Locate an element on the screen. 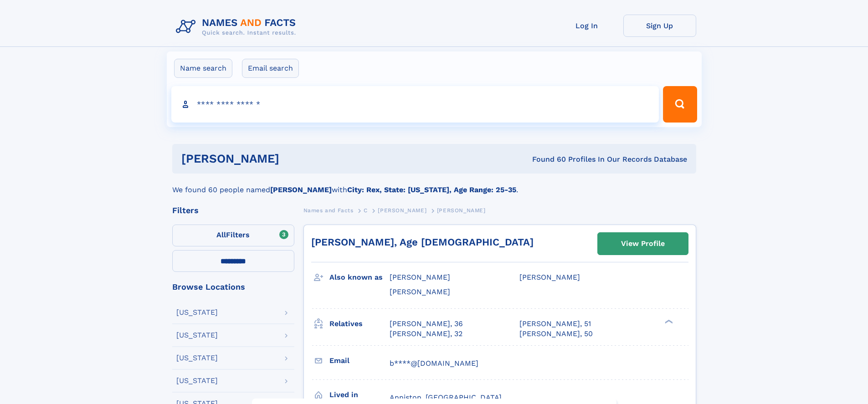  h3: Email is located at coordinates (360, 361).